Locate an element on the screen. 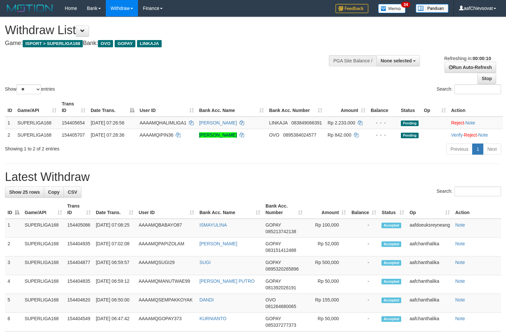 This screenshot has width=506, height=332. input: Search: is located at coordinates (478, 89).